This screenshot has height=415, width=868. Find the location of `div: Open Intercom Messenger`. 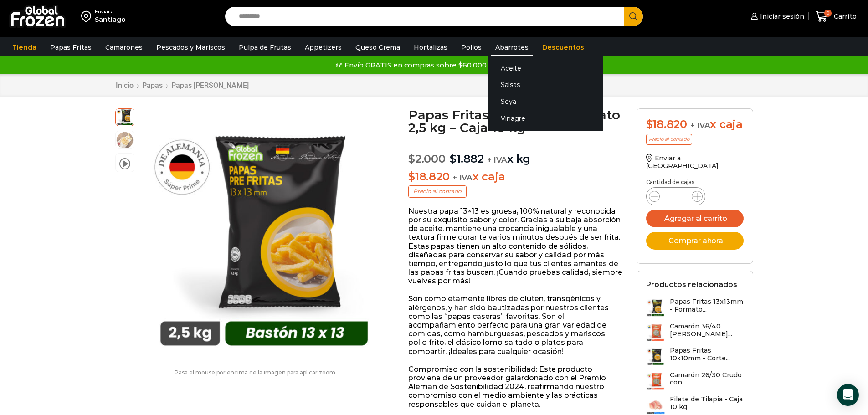

div: Open Intercom Messenger is located at coordinates (849, 395).